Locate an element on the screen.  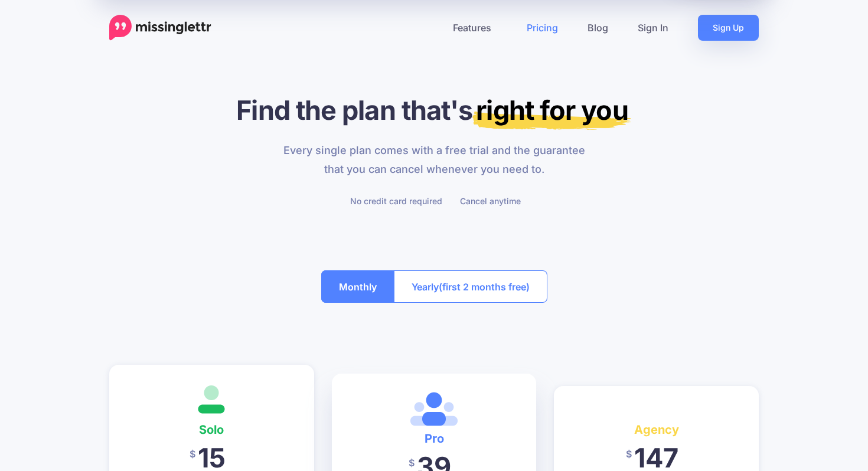
a: Features is located at coordinates (475, 28).